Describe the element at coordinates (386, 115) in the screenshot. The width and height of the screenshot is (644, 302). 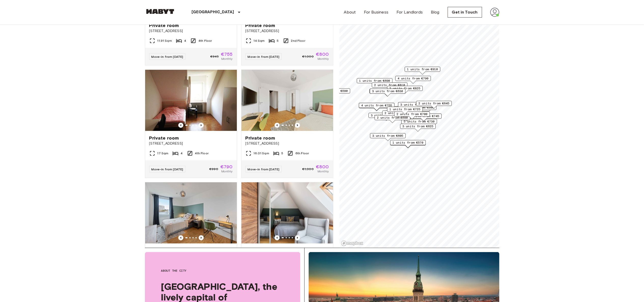
I see `span: 3 units from €785` at that location.